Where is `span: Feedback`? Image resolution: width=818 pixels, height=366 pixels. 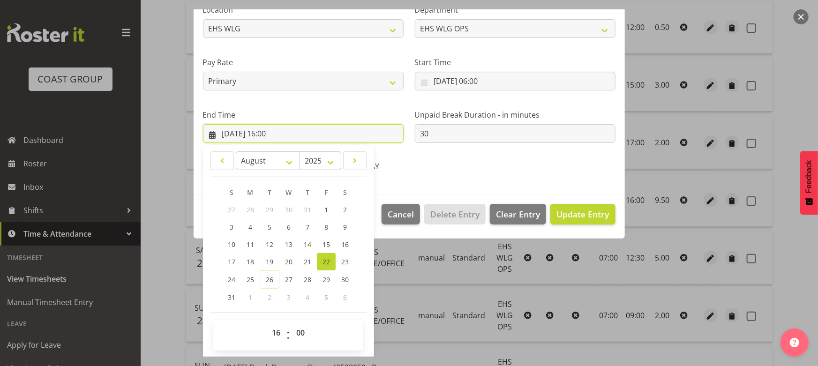
span: Feedback is located at coordinates (809, 177).